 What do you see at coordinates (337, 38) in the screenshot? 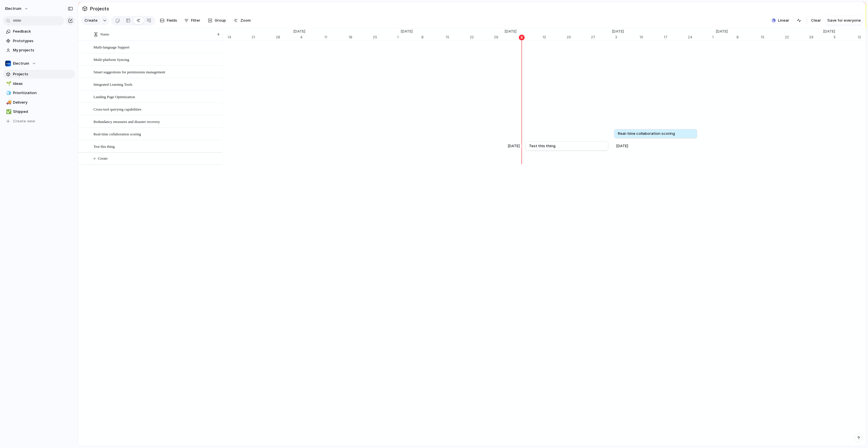
I see `div: 11` at bounding box center [337, 38].